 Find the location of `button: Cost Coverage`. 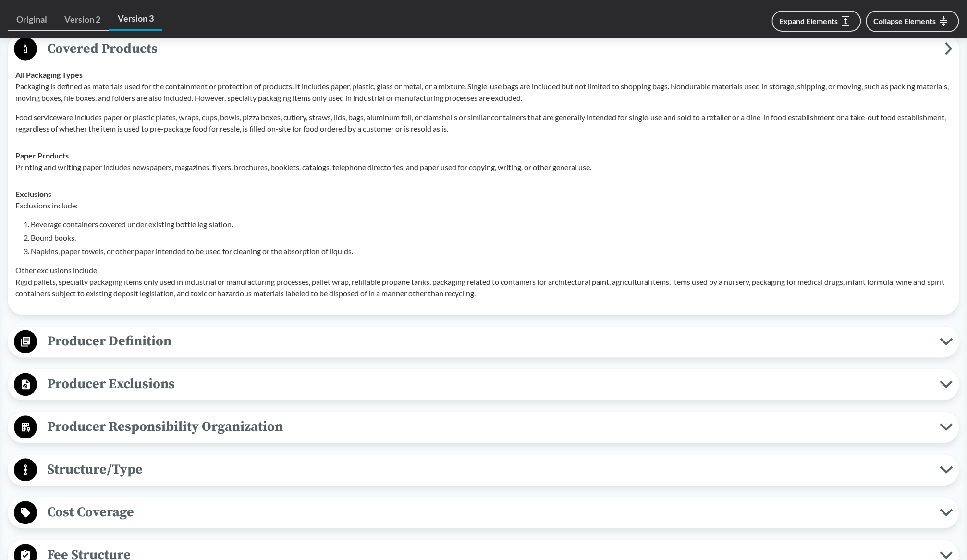

button: Cost Coverage is located at coordinates (483, 513).